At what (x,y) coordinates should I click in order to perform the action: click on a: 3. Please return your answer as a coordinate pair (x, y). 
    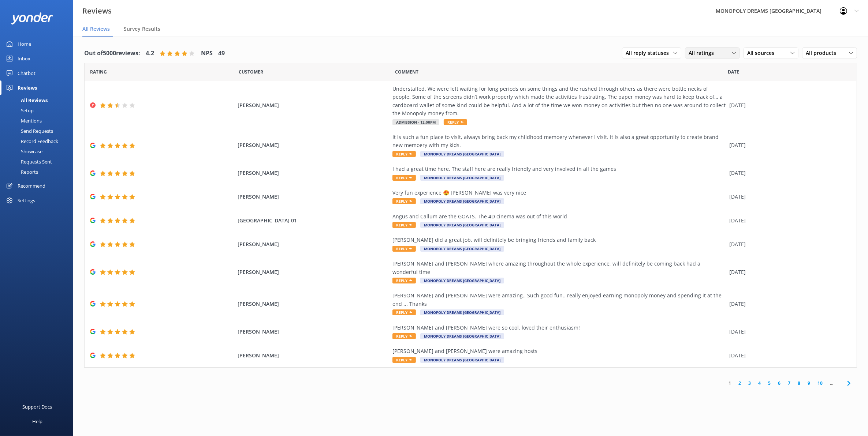
    Looking at the image, I should click on (749, 383).